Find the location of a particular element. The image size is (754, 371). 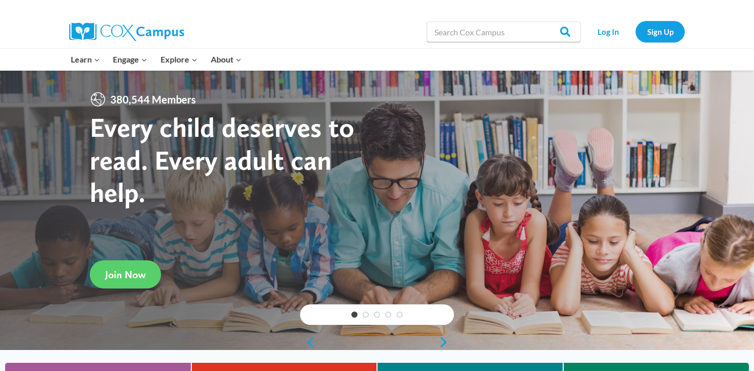

img: Cox Campus is located at coordinates (127, 32).